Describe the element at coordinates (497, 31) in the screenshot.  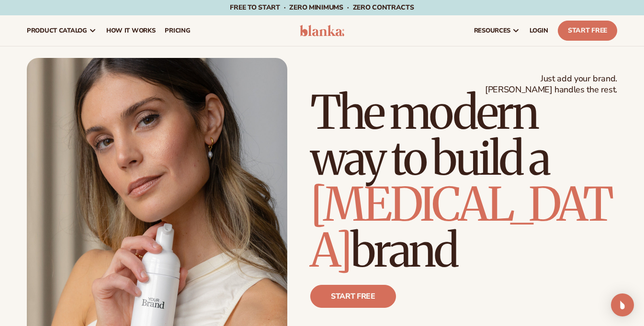
I see `a: resources` at that location.